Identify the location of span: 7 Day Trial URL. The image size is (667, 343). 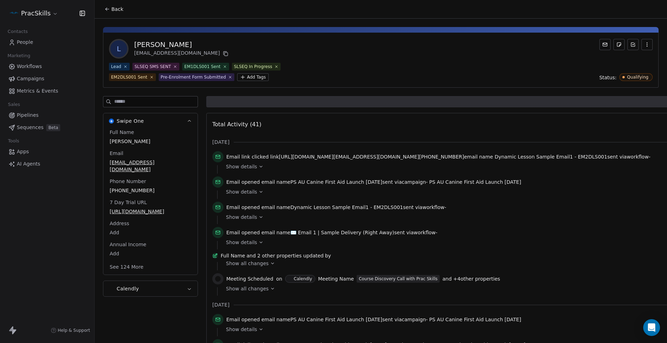
(128, 202).